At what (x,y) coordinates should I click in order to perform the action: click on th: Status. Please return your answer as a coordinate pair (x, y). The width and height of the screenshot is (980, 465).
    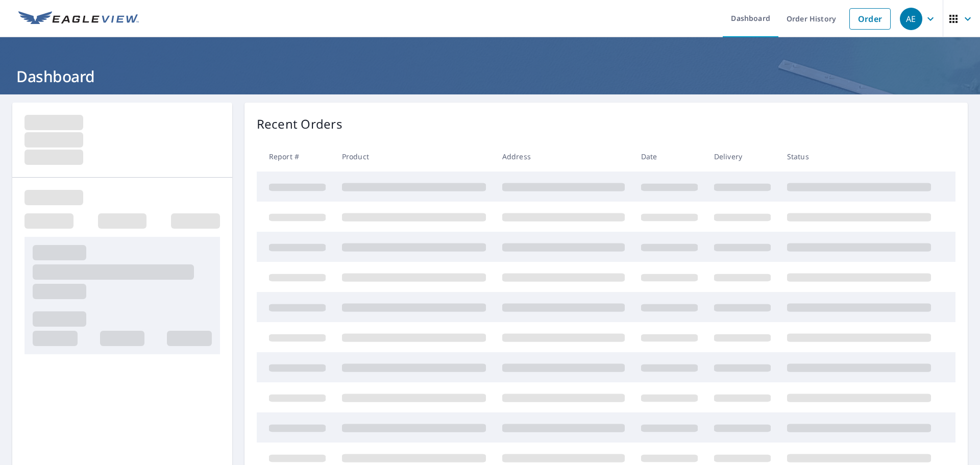
    Looking at the image, I should click on (859, 156).